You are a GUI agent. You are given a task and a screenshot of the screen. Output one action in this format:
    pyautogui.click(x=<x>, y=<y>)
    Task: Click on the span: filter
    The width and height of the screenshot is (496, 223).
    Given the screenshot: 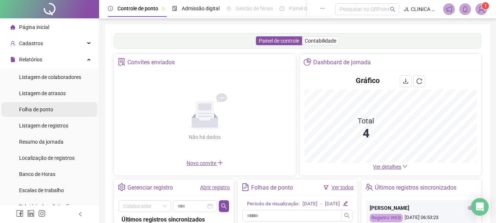 What is the action you would take?
    pyautogui.click(x=326, y=187)
    